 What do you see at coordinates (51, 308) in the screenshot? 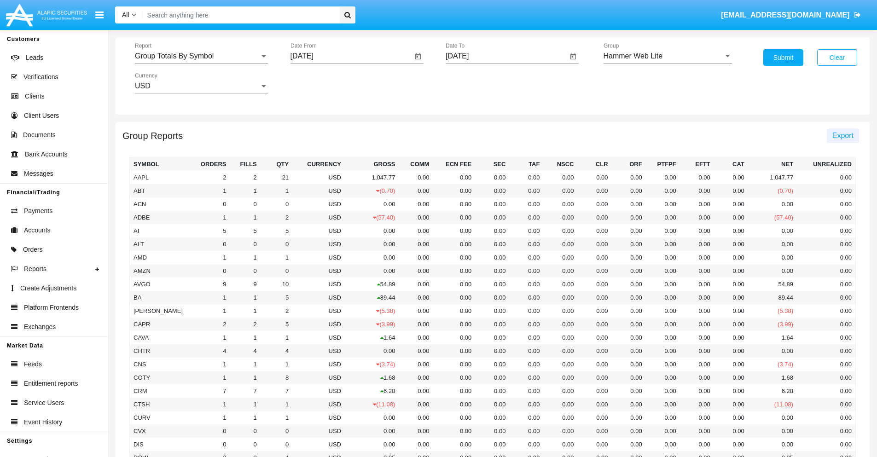
I see `span: Platform Frontends` at bounding box center [51, 308].